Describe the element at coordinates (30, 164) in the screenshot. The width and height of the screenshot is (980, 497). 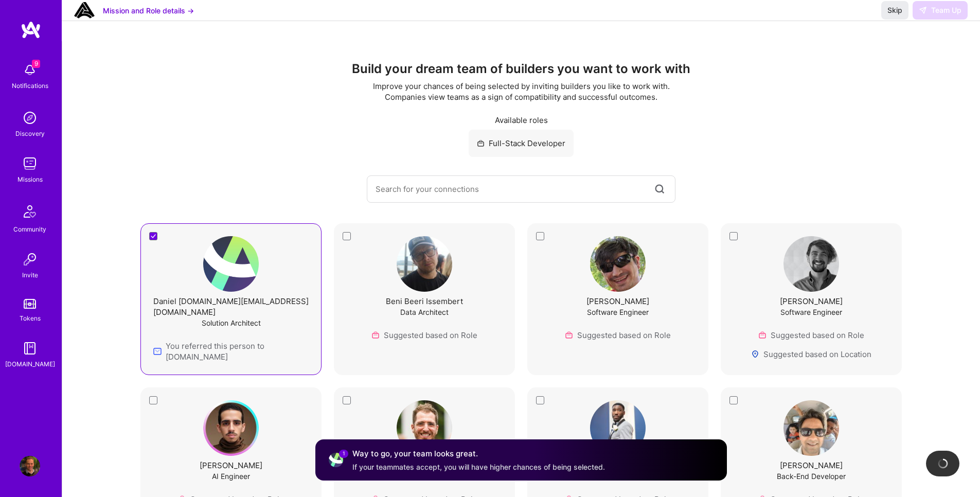
I see `img: teamwork` at that location.